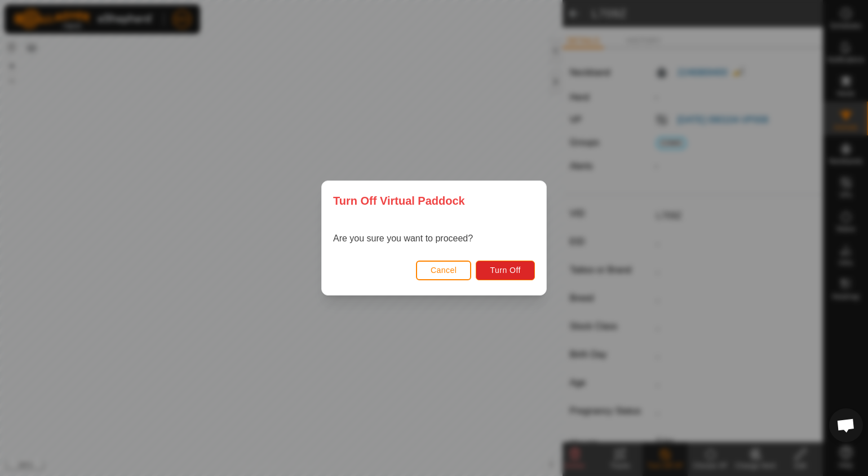 The image size is (868, 476). I want to click on div: Open chat, so click(846, 425).